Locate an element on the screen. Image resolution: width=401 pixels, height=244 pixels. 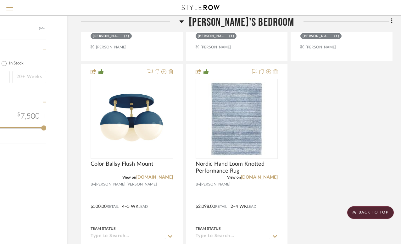
img: Nordic Hand Loom Knotted Performance Rug is located at coordinates (236, 119).